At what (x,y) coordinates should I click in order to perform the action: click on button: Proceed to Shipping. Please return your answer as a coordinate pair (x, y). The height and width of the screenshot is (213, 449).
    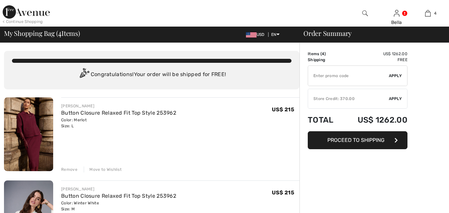
    Looking at the image, I should click on (358, 140).